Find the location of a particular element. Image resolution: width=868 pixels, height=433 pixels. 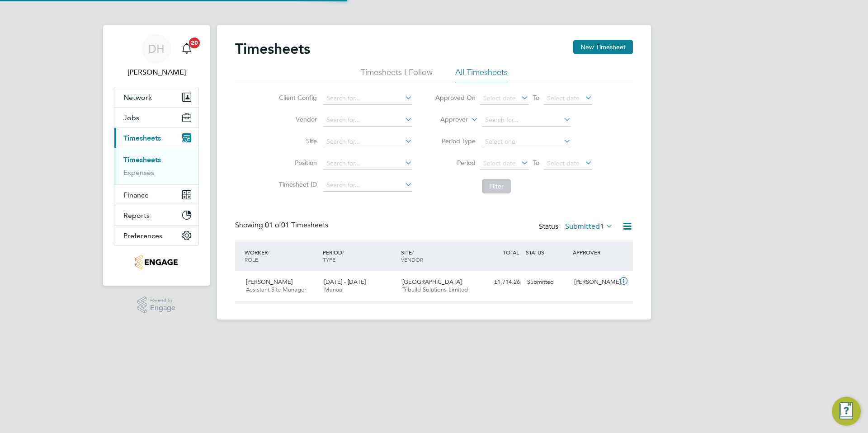

a: Powered byEngage is located at coordinates (156, 305).